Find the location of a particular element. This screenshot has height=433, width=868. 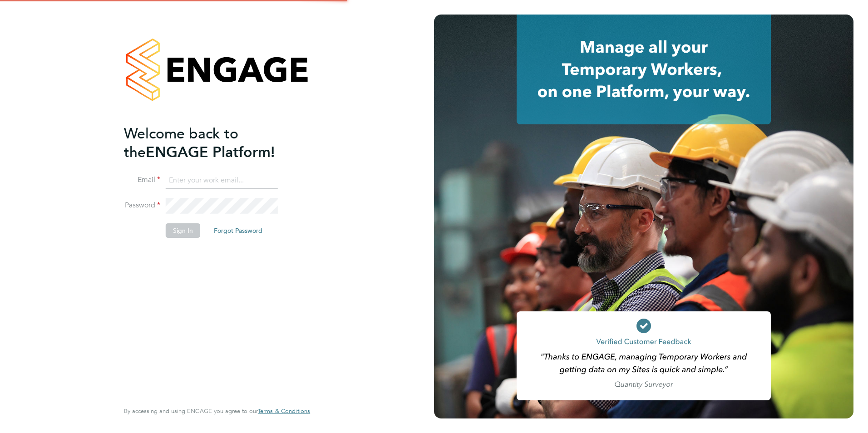

span: By accessing and using ENGAGE you agree to our is located at coordinates (217, 410).